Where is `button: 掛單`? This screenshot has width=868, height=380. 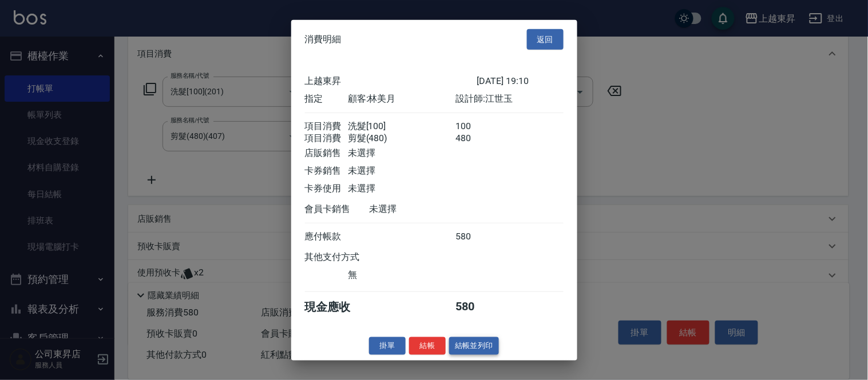 button: 掛單 is located at coordinates (387, 346).